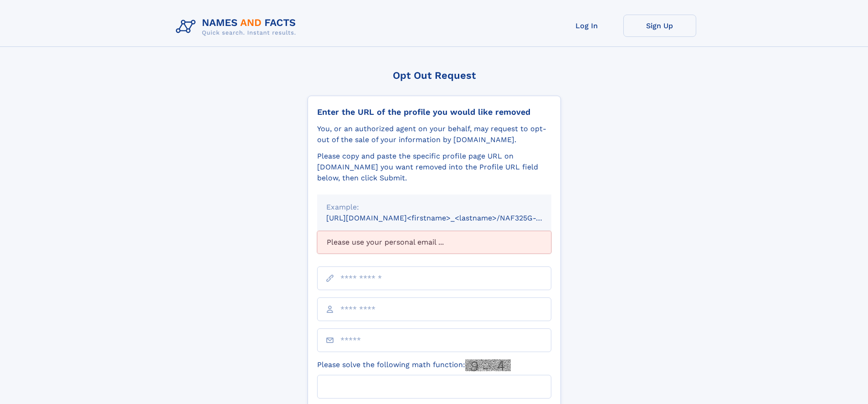 This screenshot has width=868, height=404. I want to click on div: Enter the URL of the profile you would like removed, so click(434, 112).